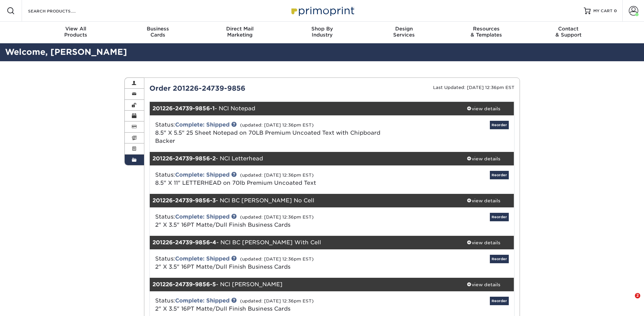  I want to click on a: Contact& Support, so click(568, 33).